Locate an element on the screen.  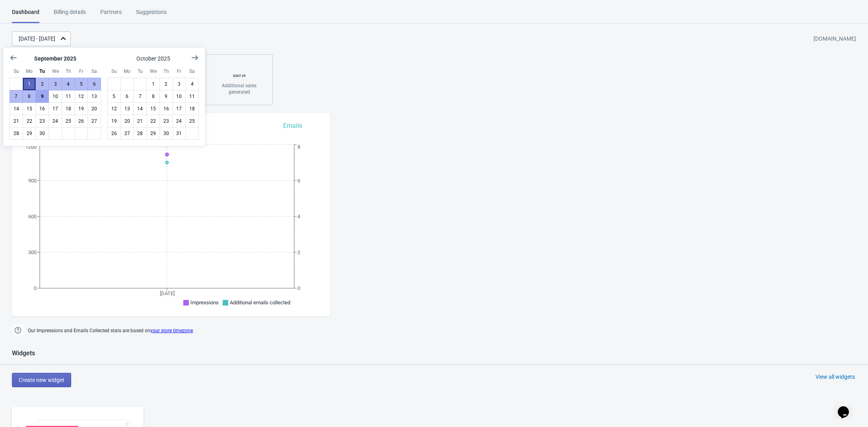
button: October 3 2025 is located at coordinates (180, 84).